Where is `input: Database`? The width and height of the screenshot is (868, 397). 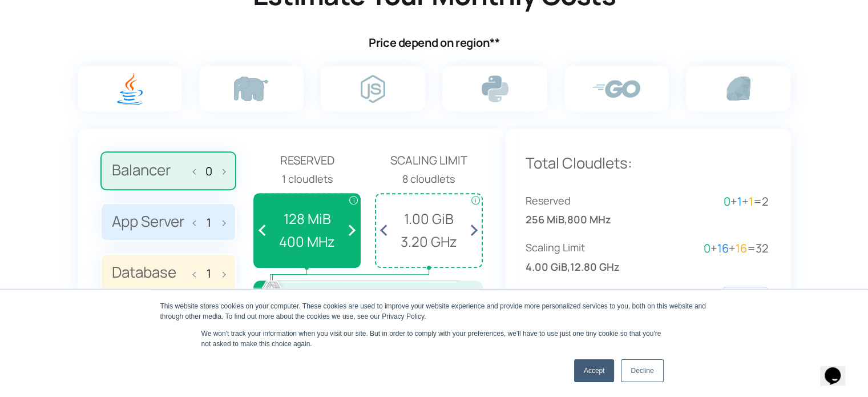 input: Database is located at coordinates (209, 273).